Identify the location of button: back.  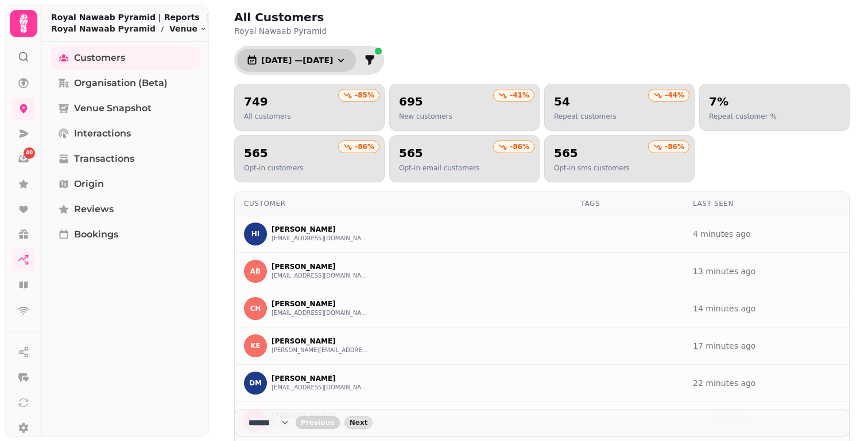
(318, 423).